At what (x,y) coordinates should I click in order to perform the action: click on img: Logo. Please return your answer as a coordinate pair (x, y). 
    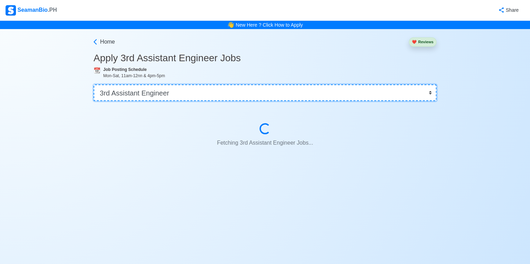
    Looking at the image, I should click on (11, 10).